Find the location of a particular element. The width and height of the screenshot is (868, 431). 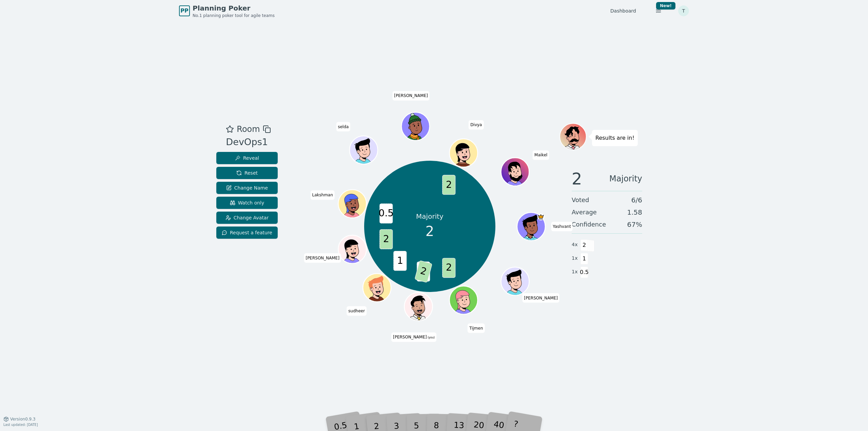

a: Dashboard is located at coordinates (623, 11).